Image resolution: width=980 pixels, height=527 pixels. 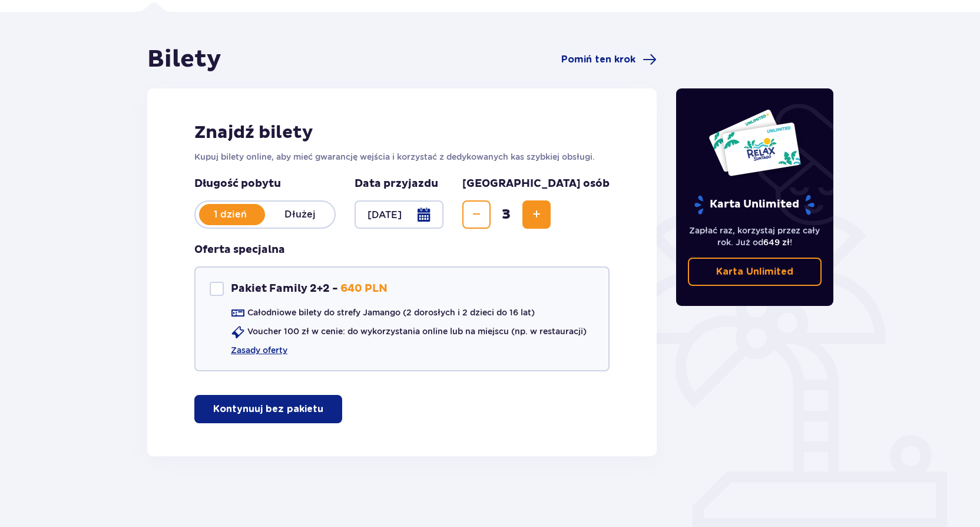 I want to click on p: Dłużej, so click(x=300, y=215).